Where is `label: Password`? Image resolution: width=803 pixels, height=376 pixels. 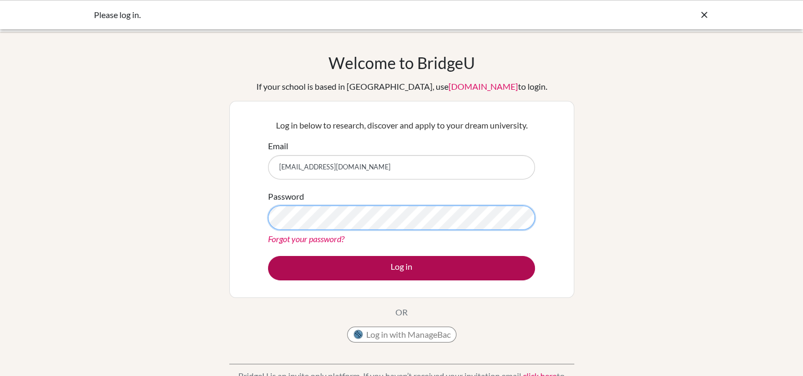 label: Password is located at coordinates (286, 196).